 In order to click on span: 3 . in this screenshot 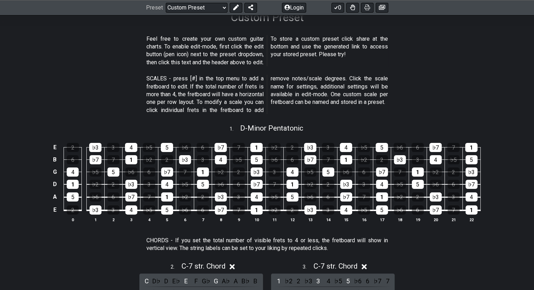, I will do `click(308, 267)`.